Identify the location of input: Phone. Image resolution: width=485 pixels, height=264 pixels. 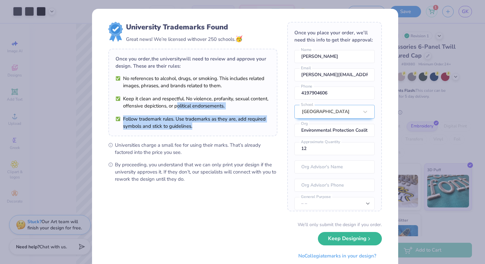
(335, 93).